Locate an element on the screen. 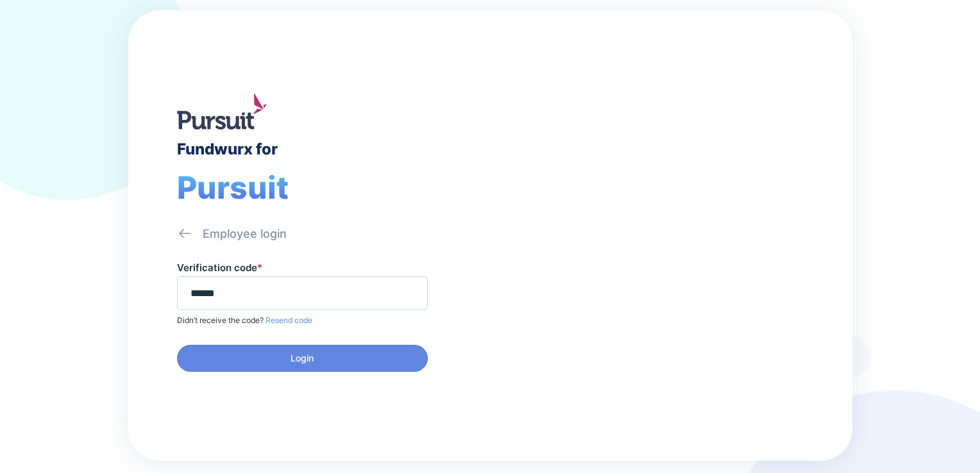 This screenshot has width=980, height=473. label: Verification code is located at coordinates (219, 267).